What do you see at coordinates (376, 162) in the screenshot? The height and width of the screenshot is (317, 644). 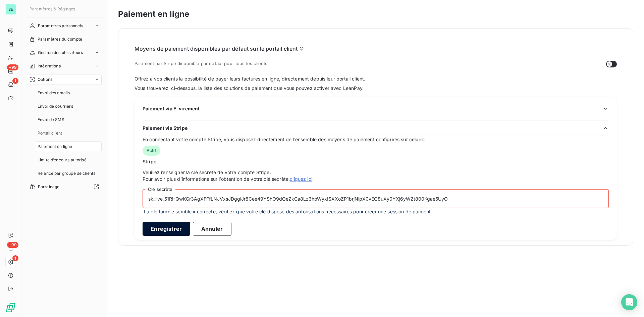 I see `span: Stripe` at bounding box center [376, 162].